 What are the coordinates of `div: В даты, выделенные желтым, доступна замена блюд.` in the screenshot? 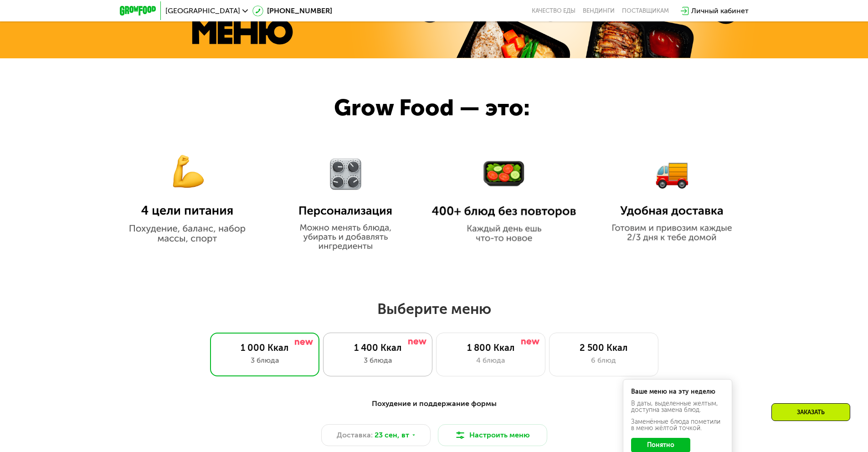 It's located at (678, 407).